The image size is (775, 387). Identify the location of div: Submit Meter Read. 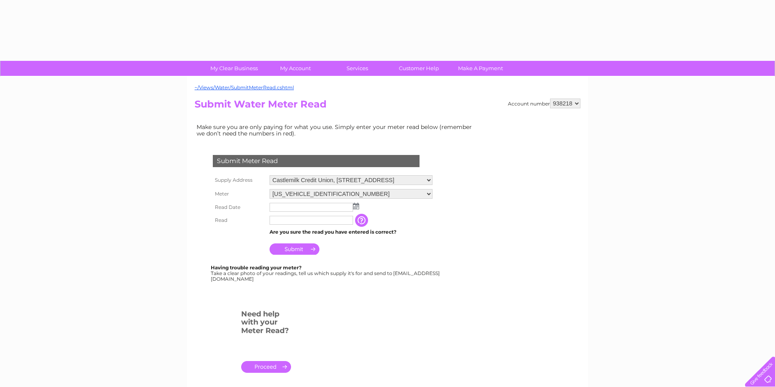
(316, 161).